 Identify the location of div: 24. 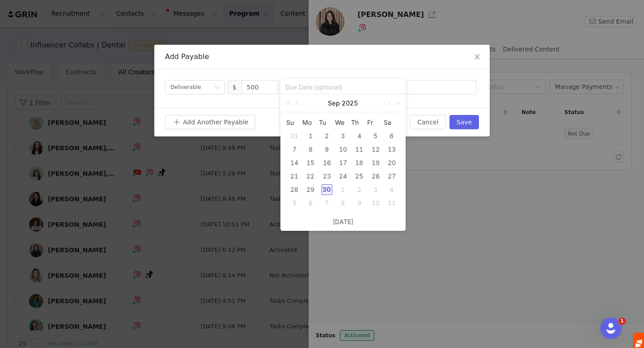
(343, 176).